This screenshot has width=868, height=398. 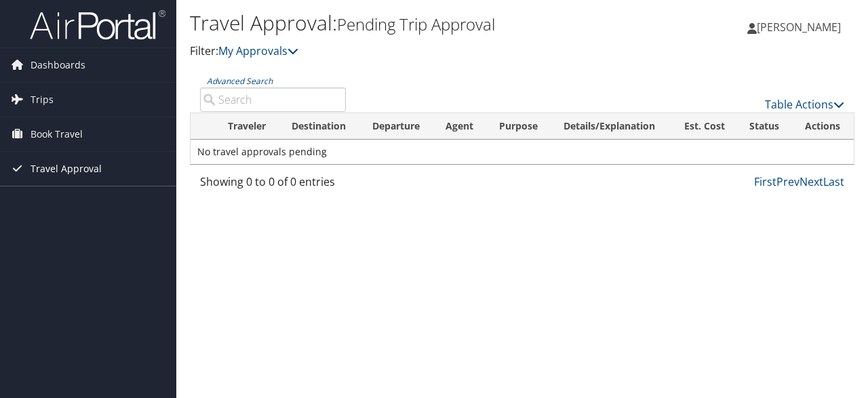 What do you see at coordinates (42, 99) in the screenshot?
I see `span: Trips` at bounding box center [42, 99].